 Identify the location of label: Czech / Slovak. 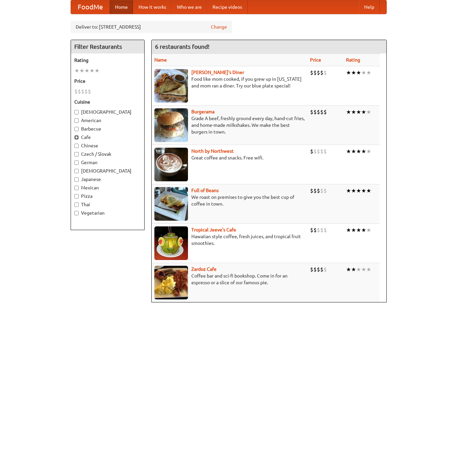
(108, 154).